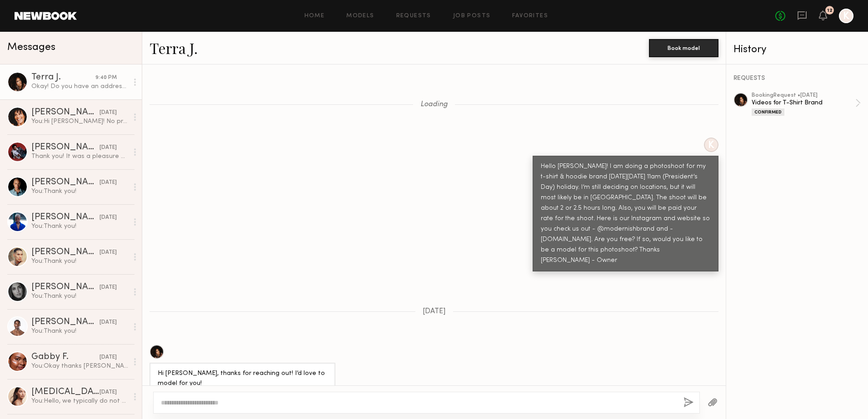 This screenshot has height=419, width=868. What do you see at coordinates (32, 47) in the screenshot?
I see `span: Messages` at bounding box center [32, 47].